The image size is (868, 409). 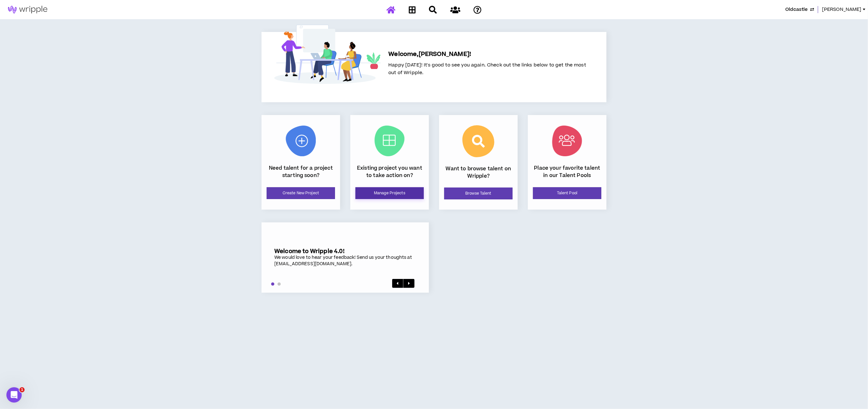 What do you see at coordinates (345, 251) in the screenshot?
I see `h5: Welcome to Wripple 4.0!` at bounding box center [345, 251].